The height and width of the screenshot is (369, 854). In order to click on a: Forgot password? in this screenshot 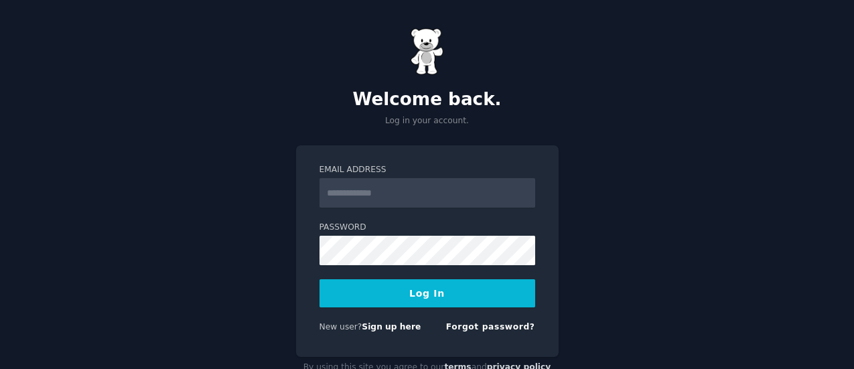, I will do `click(490, 327)`.